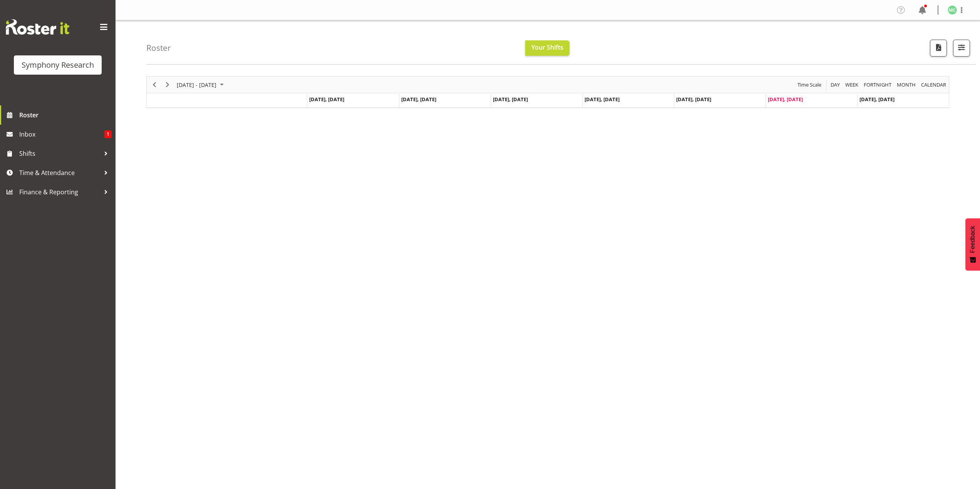 The image size is (980, 489). I want to click on span: Time & Attendance, so click(60, 173).